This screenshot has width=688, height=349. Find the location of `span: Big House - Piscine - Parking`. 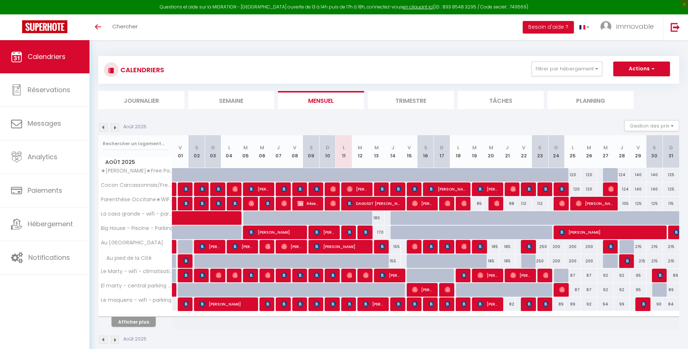

span: Big House - Piscine - Parking is located at coordinates (137, 228).